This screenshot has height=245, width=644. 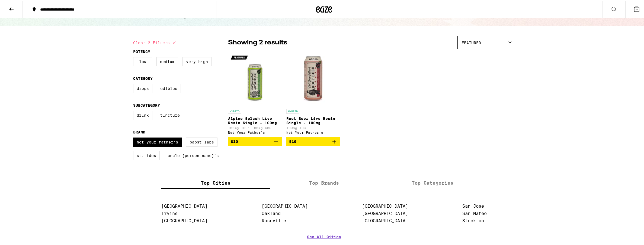 What do you see at coordinates (258, 42) in the screenshot?
I see `p: Showing 2 results` at bounding box center [258, 42].